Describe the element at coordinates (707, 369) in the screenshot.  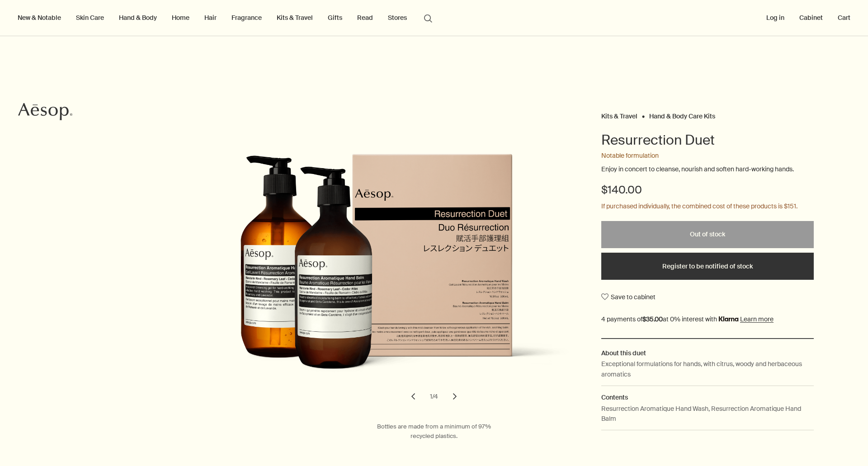
I see `p: Exceptional formulations for hands, with citrus, woody and herbaceous aromatics` at that location.